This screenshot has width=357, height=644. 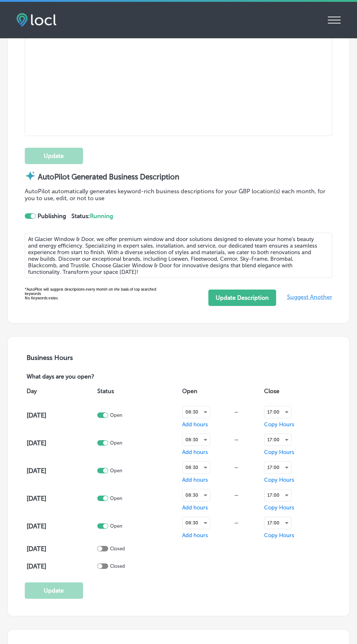 I want to click on strong: Status:, so click(x=92, y=216).